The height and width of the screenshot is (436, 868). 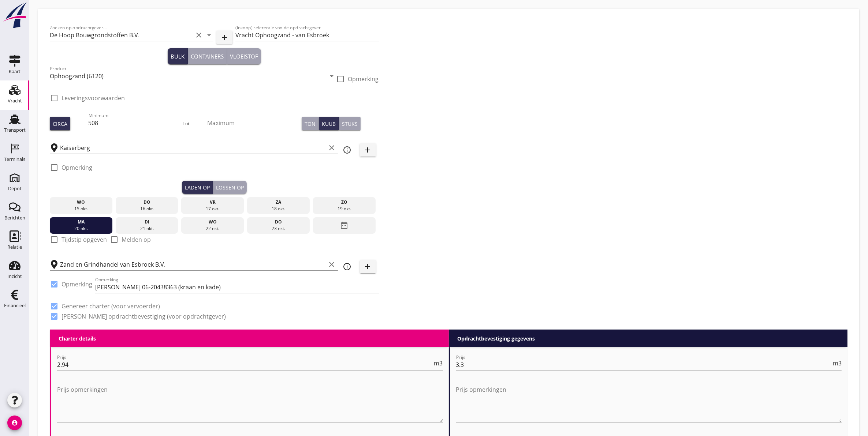 I want to click on div: 20 okt., so click(x=81, y=229).